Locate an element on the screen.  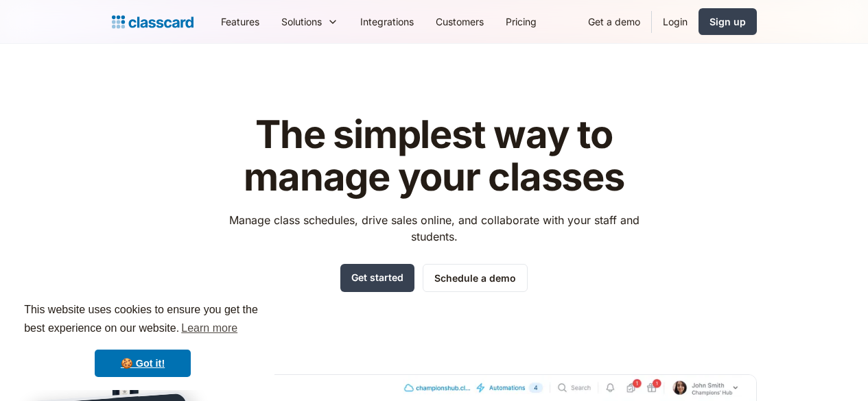
div: Sign up is located at coordinates (727, 21).